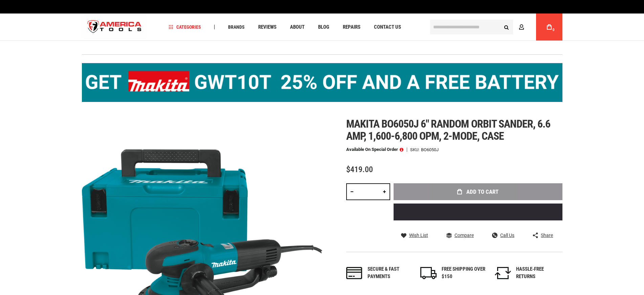  What do you see at coordinates (352, 27) in the screenshot?
I see `a: Repairs` at bounding box center [352, 27].